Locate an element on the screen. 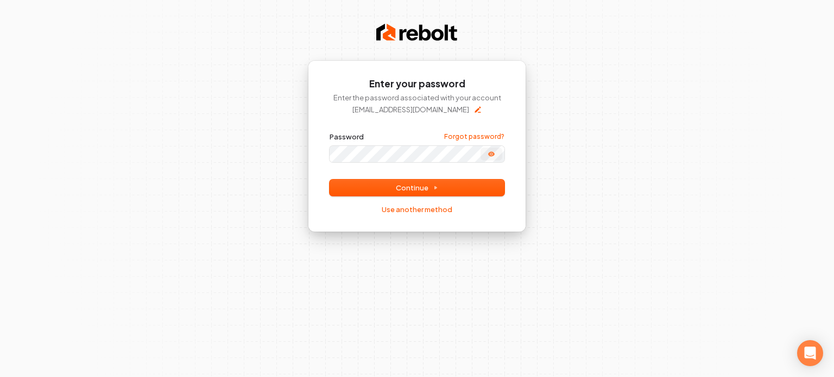 This screenshot has width=834, height=377. span: Continue is located at coordinates (417, 188).